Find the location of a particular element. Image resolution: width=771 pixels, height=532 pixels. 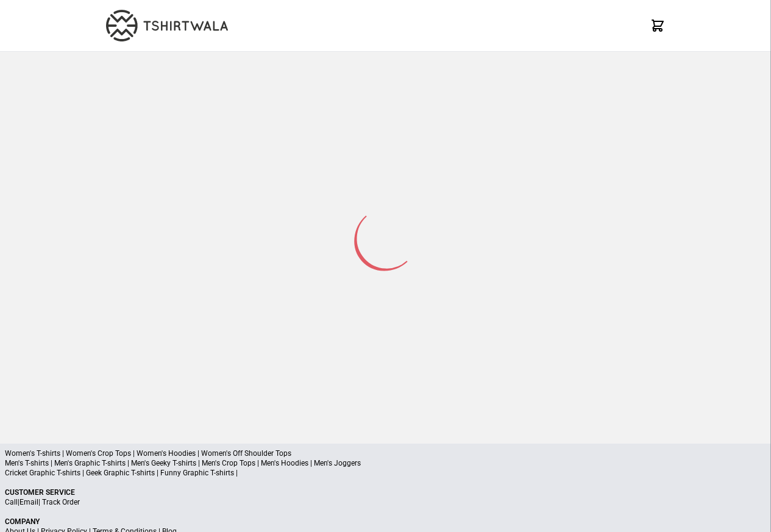

p: Company is located at coordinates (385, 522).